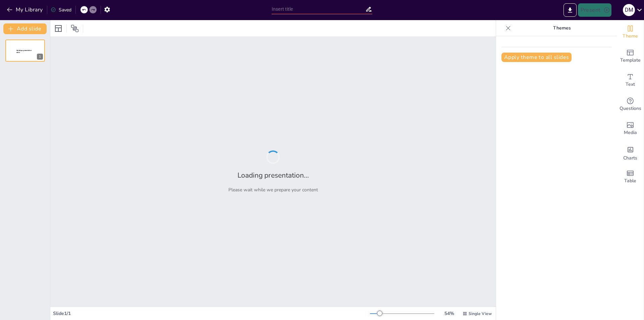  I want to click on div: Add ready made slides, so click(630, 57).